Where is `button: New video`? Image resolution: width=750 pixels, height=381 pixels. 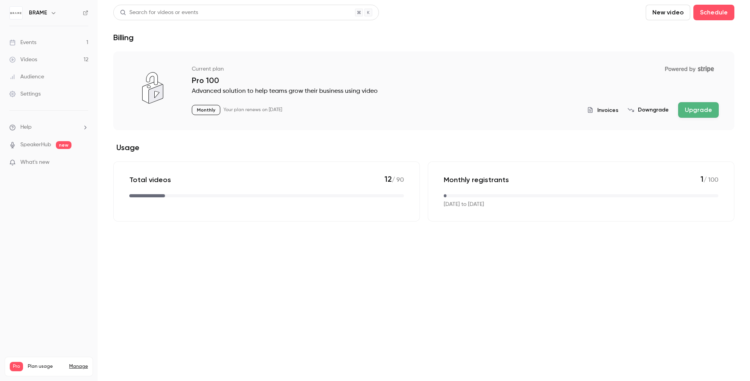
button: New video is located at coordinates (668, 12).